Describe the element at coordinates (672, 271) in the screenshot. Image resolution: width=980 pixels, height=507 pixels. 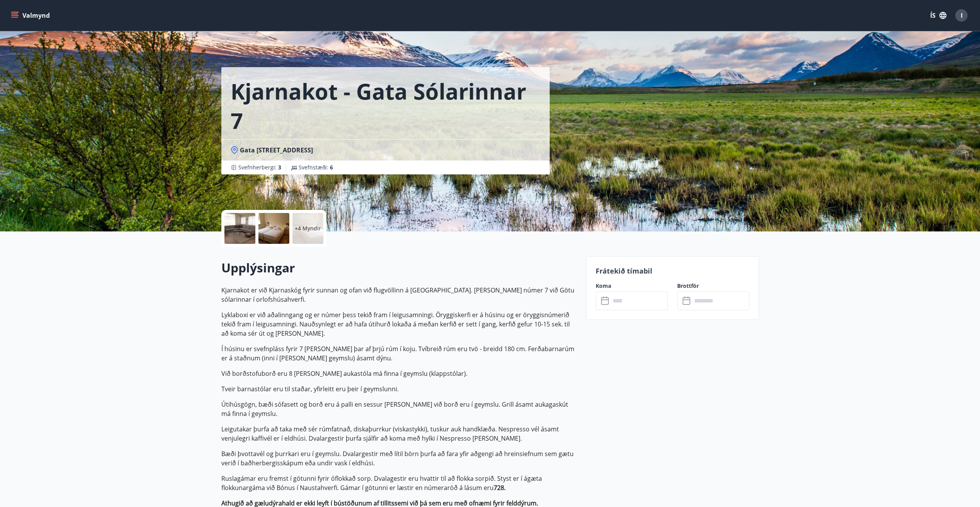
I see `p: Frátekið tímabil` at that location.